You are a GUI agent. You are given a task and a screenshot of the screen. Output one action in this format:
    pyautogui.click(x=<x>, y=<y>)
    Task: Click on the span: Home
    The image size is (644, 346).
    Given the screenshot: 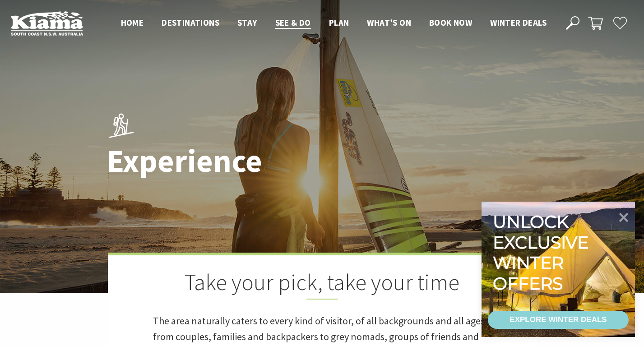 What is the action you would take?
    pyautogui.click(x=132, y=23)
    